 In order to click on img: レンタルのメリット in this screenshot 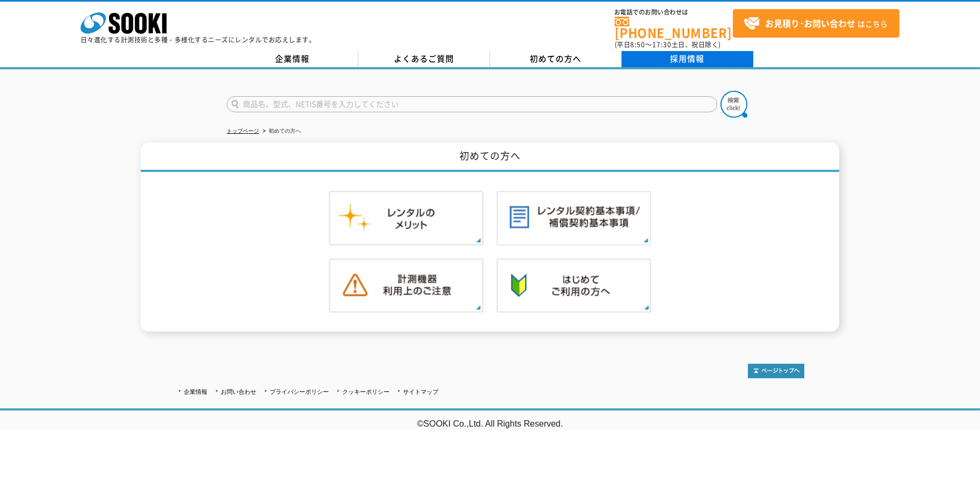, I will do `click(406, 218)`.